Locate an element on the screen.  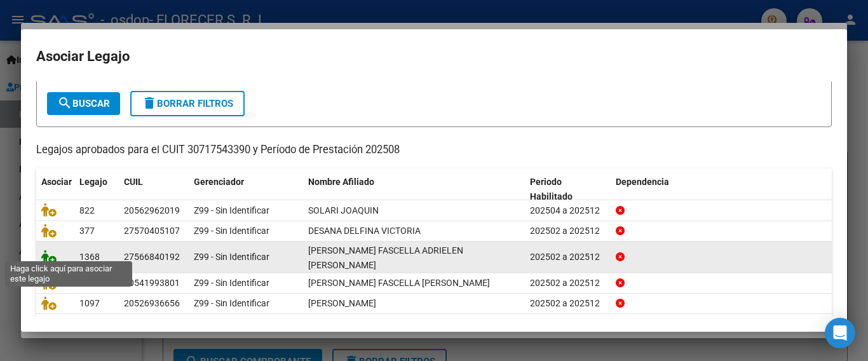
span: Dependencia is located at coordinates (643, 182).